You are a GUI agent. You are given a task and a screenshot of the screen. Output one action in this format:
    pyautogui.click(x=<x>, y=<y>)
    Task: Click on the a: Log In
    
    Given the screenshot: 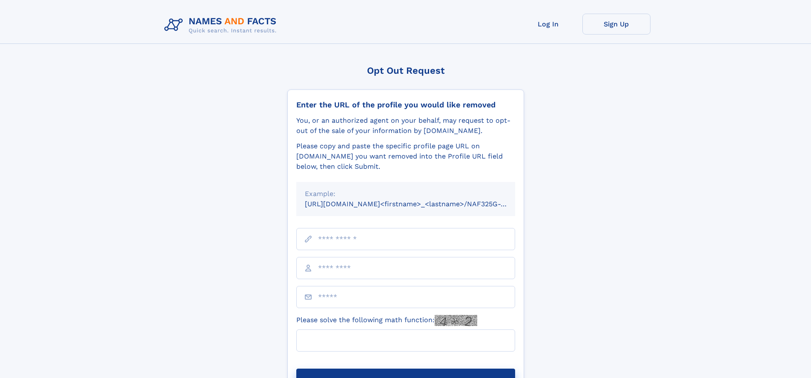 What is the action you would take?
    pyautogui.click(x=548, y=24)
    